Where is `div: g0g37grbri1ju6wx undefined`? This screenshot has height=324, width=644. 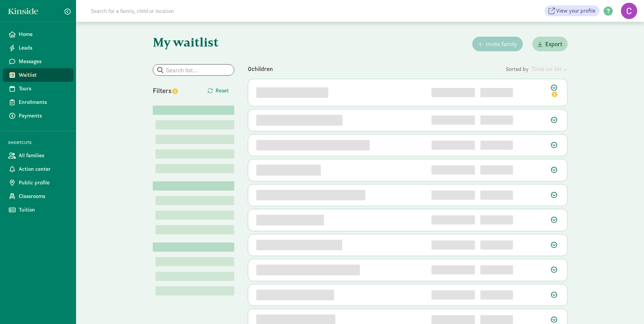
div: g0g37grbri1ju6wx undefined is located at coordinates (299, 245).